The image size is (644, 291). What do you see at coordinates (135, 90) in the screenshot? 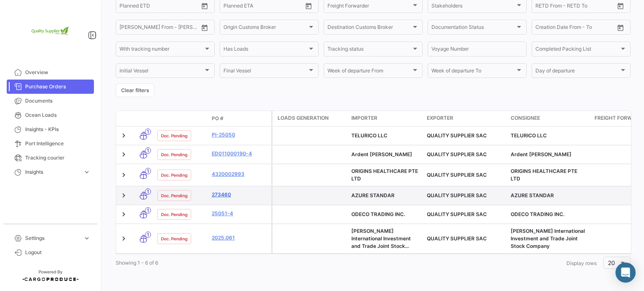
I see `button: Clear filters` at bounding box center [135, 90].